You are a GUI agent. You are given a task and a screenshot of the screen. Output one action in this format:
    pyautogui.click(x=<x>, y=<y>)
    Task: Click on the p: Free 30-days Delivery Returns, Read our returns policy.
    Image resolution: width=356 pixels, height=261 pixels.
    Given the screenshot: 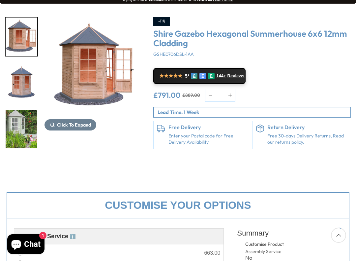 What is the action you would take?
    pyautogui.click(x=308, y=139)
    